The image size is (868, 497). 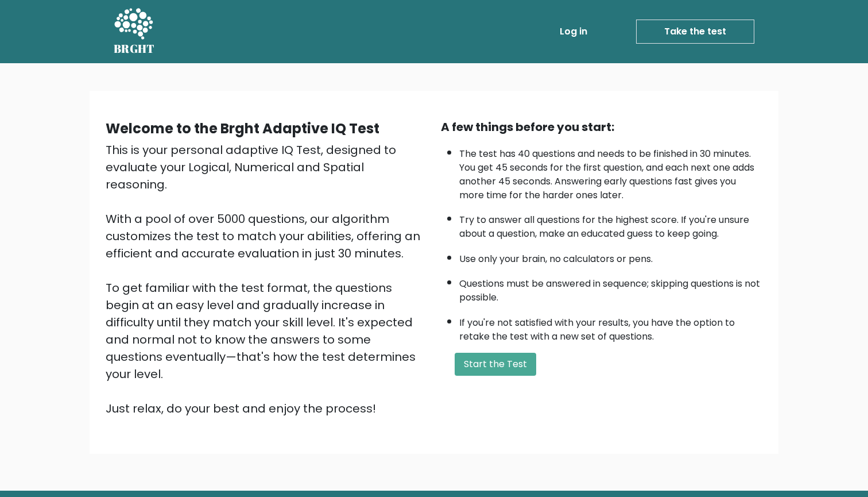 I want to click on li: Try to answer all questions for the highest score. If you're unsure about a question, make an edu..., so click(x=611, y=224).